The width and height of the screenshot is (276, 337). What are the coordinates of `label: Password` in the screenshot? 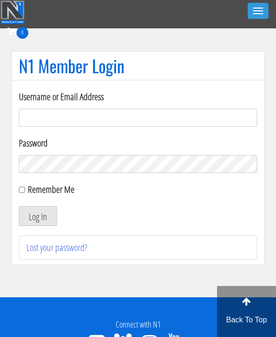 It's located at (138, 143).